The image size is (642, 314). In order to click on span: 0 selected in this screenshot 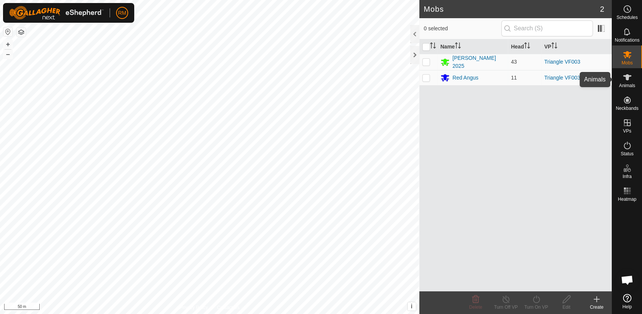, I will do `click(463, 28)`.